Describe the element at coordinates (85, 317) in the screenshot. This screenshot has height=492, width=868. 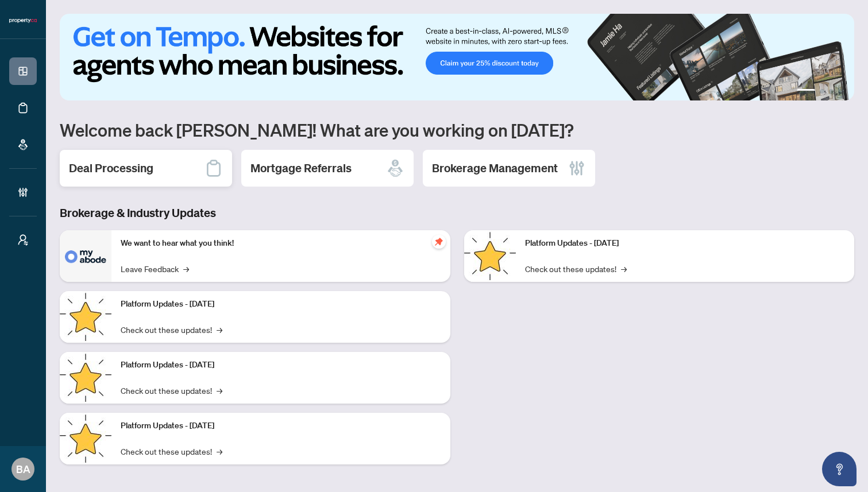
I see `img: Platform Updates - September 16, 2025` at that location.